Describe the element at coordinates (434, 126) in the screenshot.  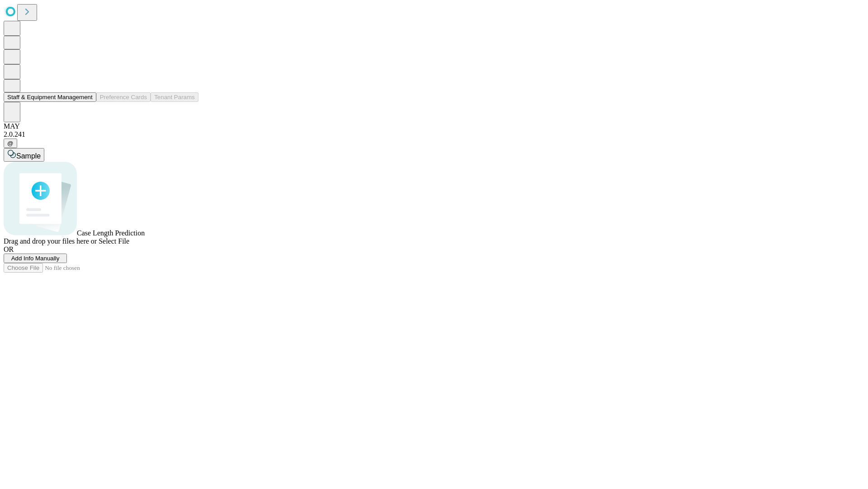
I see `div: MAY` at that location.